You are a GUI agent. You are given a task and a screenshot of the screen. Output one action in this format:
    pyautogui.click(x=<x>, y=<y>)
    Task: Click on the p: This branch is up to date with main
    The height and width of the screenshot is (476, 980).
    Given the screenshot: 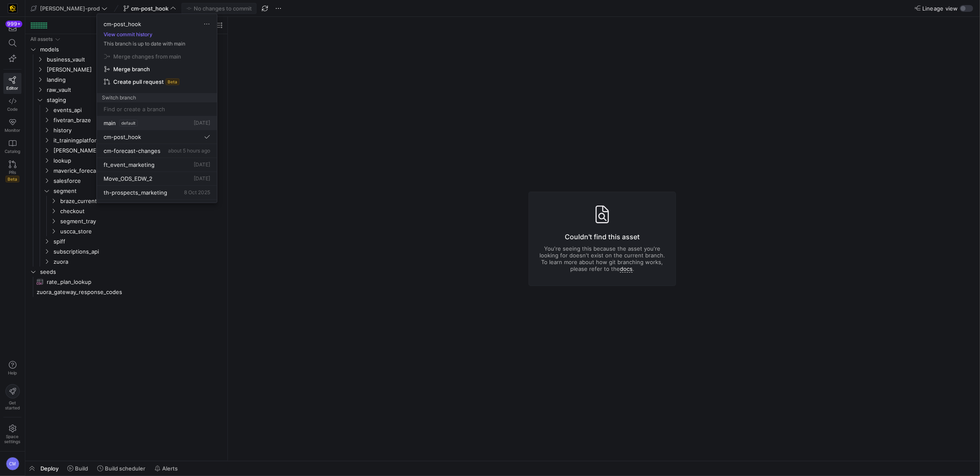 What is the action you would take?
    pyautogui.click(x=156, y=44)
    